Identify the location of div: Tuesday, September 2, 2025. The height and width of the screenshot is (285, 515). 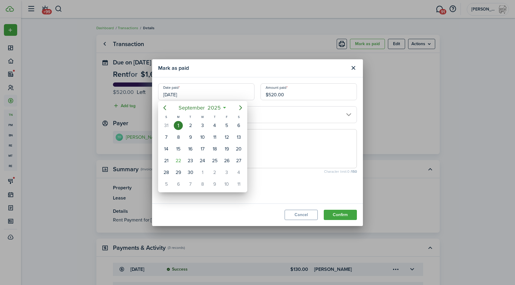
(190, 126).